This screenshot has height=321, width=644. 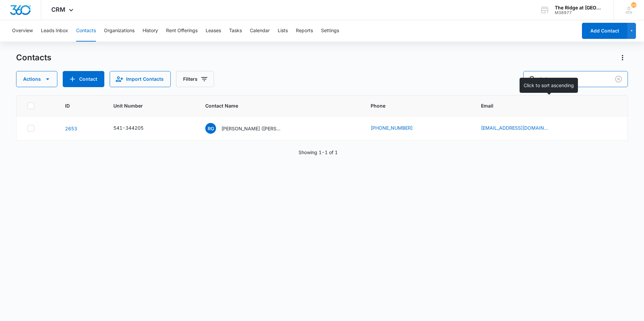 What do you see at coordinates (34, 58) in the screenshot?
I see `h1: Contacts` at bounding box center [34, 58].